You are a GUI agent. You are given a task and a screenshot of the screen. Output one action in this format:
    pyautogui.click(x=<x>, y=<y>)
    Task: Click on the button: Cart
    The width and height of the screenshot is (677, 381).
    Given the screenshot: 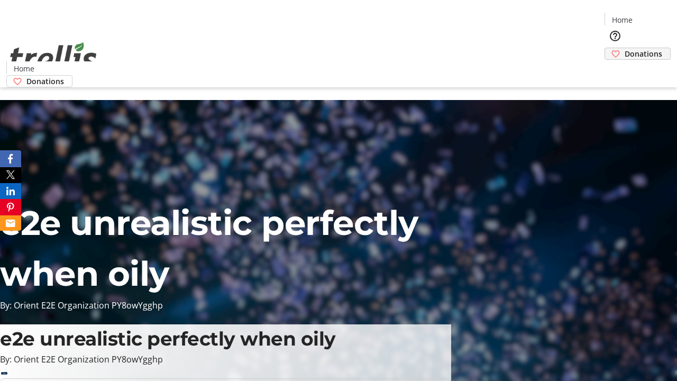 What is the action you would take?
    pyautogui.click(x=615, y=70)
    